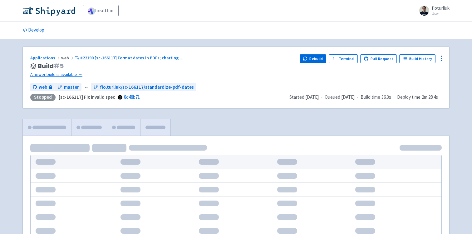  Describe the element at coordinates (429, 97) in the screenshot. I see `span: 2m 28.4s` at that location.